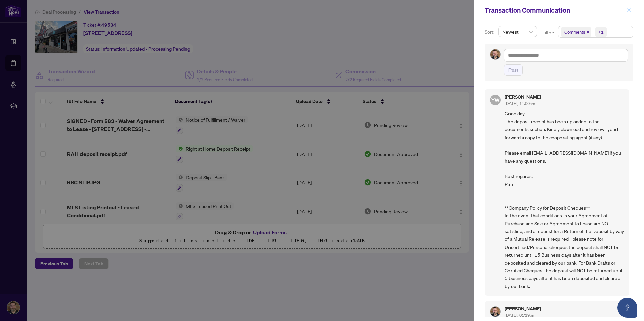 The height and width of the screenshot is (321, 644). Describe the element at coordinates (513, 70) in the screenshot. I see `button: Post` at that location.